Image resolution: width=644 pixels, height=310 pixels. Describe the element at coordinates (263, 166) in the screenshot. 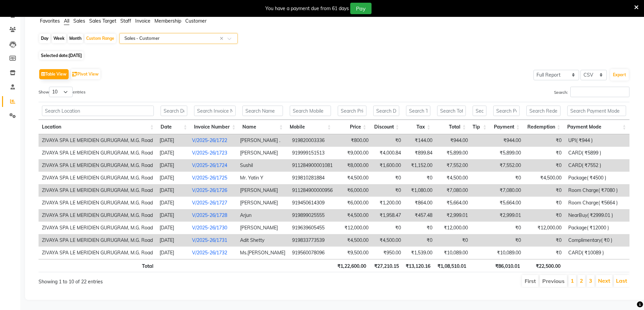

I see `td: Sushil` at that location.